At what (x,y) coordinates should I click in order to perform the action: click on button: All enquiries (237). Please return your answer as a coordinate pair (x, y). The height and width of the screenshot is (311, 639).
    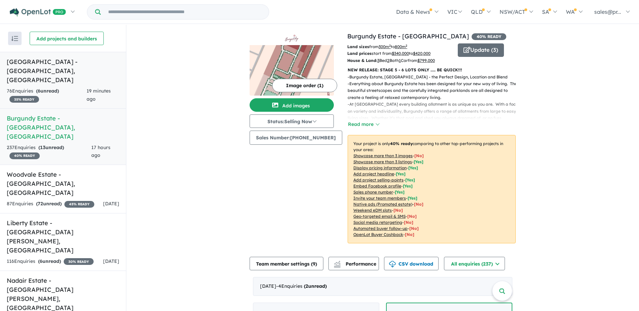
    Looking at the image, I should click on (474, 264).